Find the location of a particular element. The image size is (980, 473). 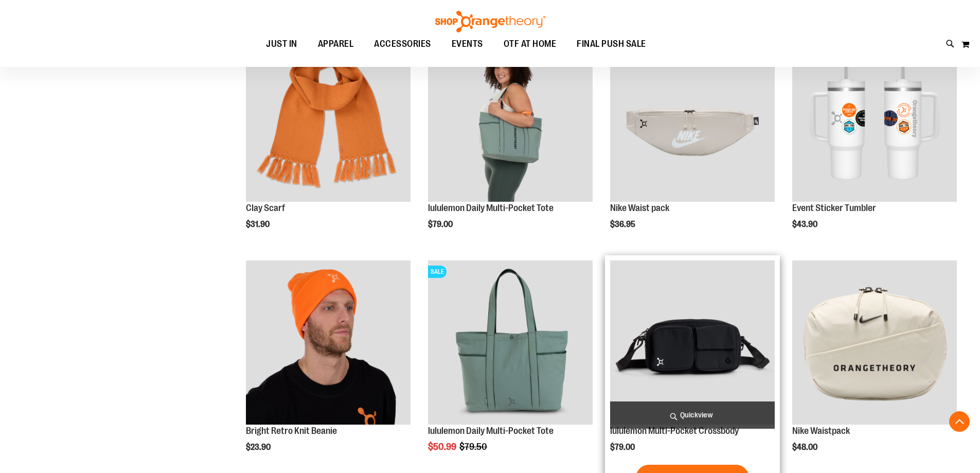

span: $23.90 is located at coordinates (259, 447).